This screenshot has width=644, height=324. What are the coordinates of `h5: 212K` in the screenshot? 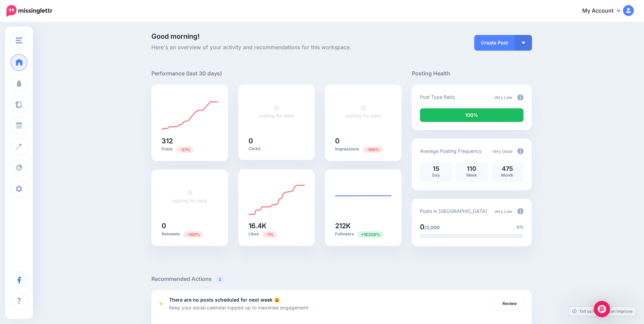 It's located at (363, 226).